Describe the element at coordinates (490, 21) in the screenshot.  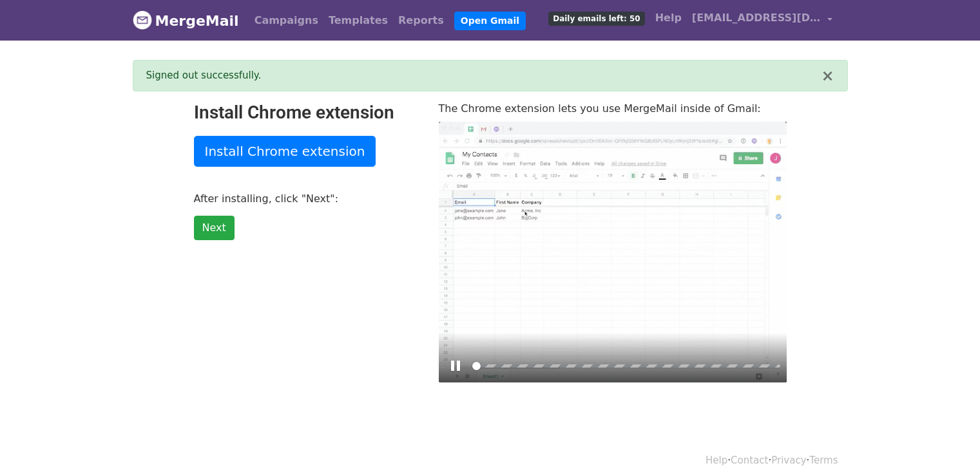
I see `a: Open Gmail` at that location.